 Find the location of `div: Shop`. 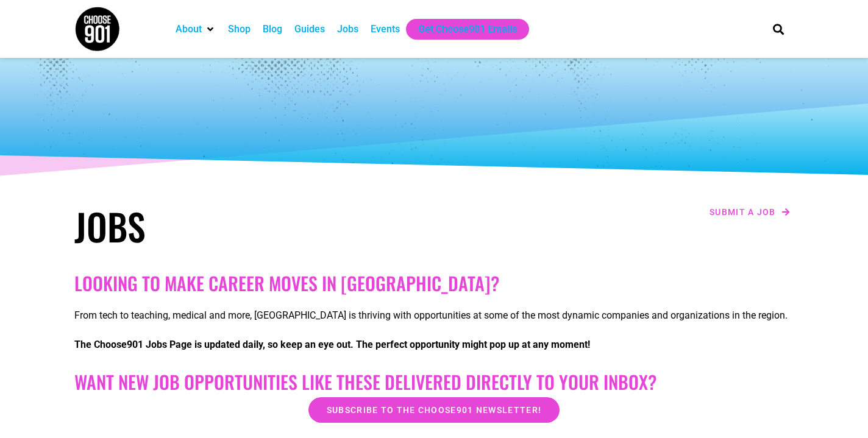

div: Shop is located at coordinates (239, 30).